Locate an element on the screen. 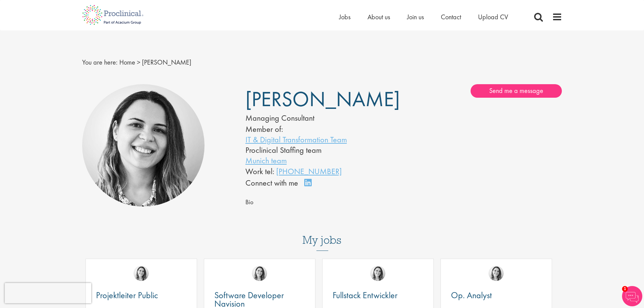 The height and width of the screenshot is (308, 644). a: breadcrumb link is located at coordinates (127, 62).